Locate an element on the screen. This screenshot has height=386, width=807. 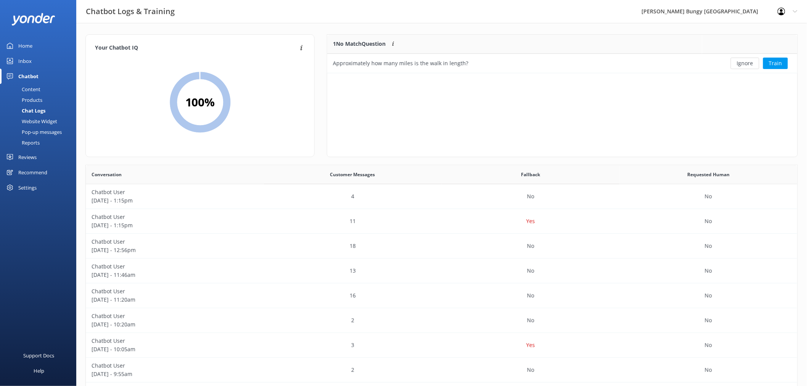
div: Chatbot is located at coordinates (28, 76).